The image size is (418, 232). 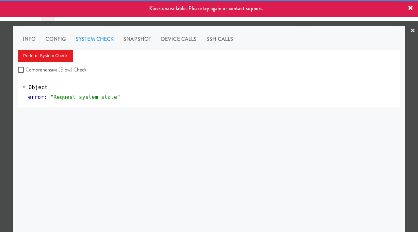 I want to click on span: Kiosk unavailable. Please try again or contact support., so click(x=206, y=8).